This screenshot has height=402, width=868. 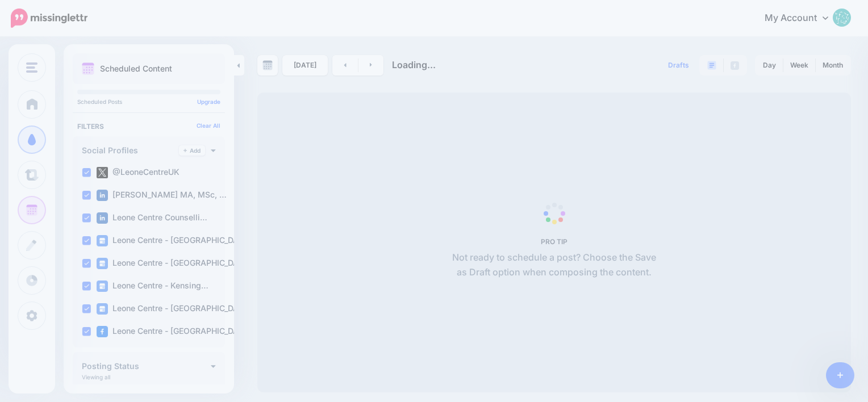 I want to click on img: paragraph-boxed.png, so click(x=711, y=65).